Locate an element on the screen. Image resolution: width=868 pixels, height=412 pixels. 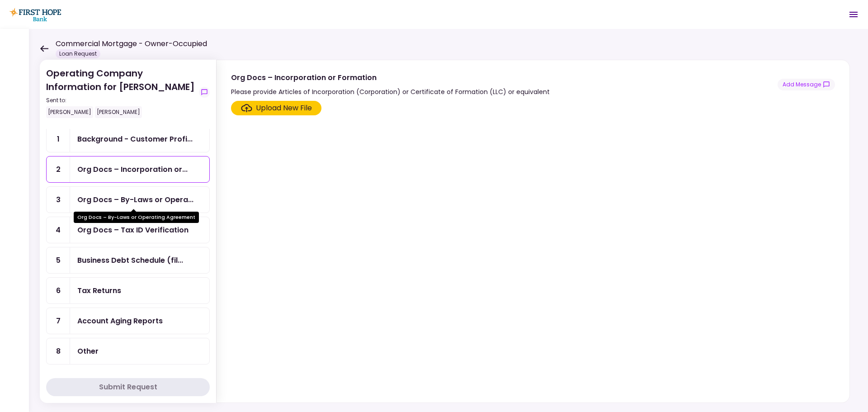
button: Submit Request is located at coordinates (128, 387).